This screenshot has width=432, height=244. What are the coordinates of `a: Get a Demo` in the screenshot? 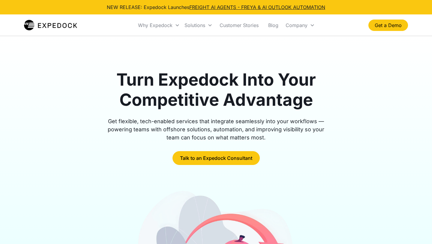 It's located at (389, 25).